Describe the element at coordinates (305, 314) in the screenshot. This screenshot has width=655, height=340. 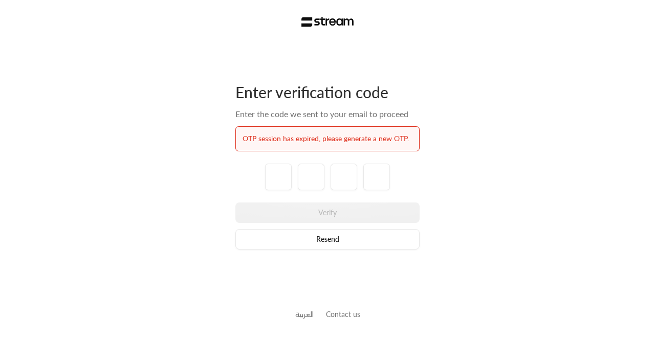
I see `a: العربية` at that location.